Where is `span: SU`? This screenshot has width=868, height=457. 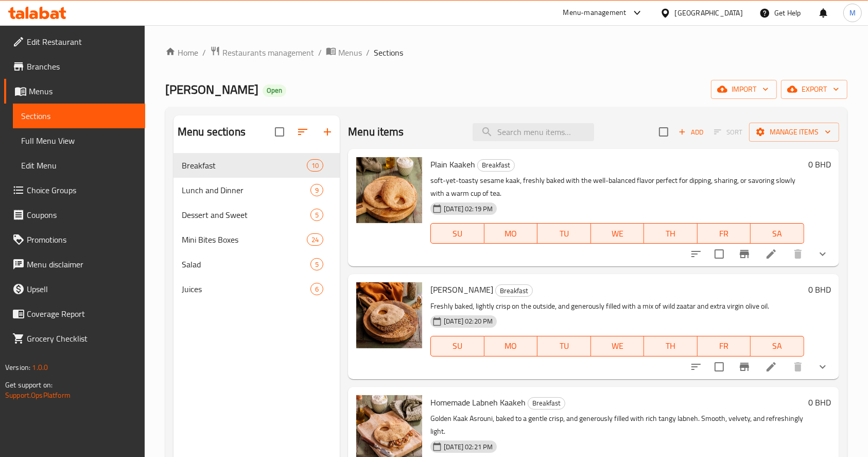
span: SU is located at coordinates (457, 233).